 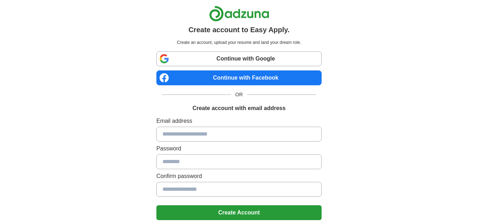 What do you see at coordinates (239, 149) in the screenshot?
I see `label: Password` at bounding box center [239, 149].